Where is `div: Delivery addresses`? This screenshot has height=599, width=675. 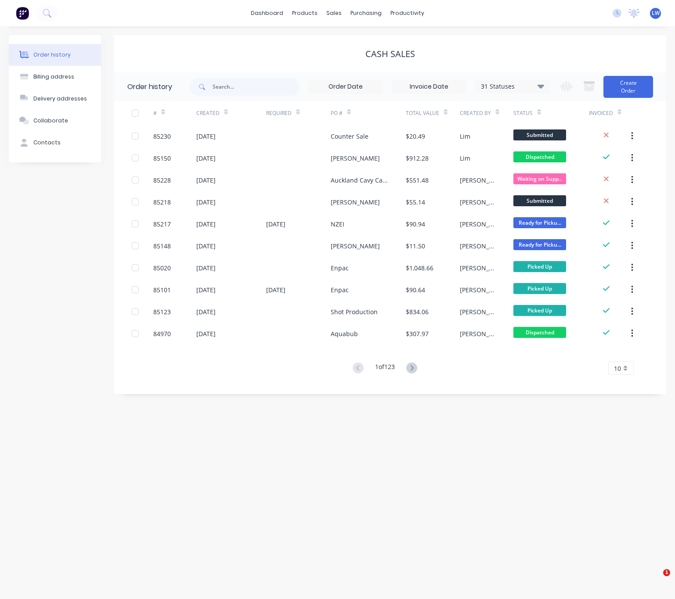
div: Delivery addresses is located at coordinates (60, 99).